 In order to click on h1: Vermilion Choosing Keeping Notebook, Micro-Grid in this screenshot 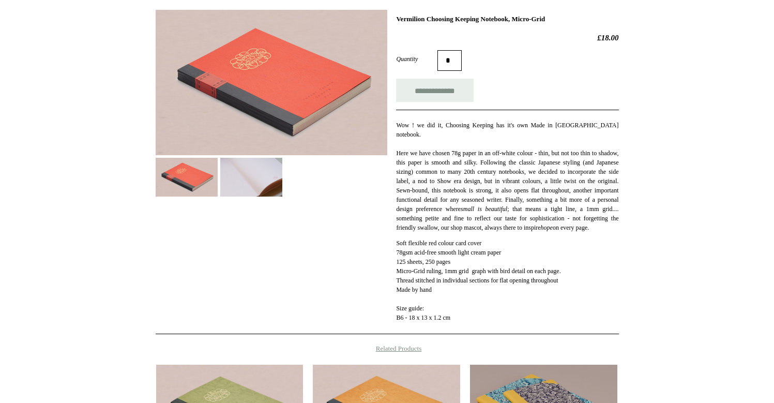, I will do `click(507, 19)`.